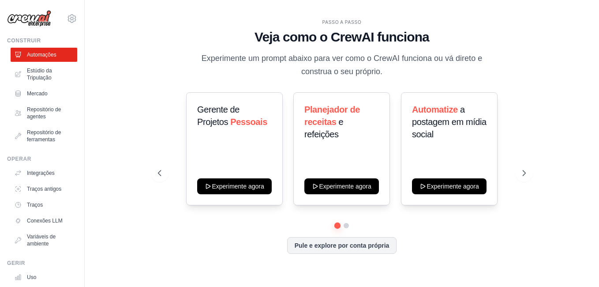 The height and width of the screenshot is (287, 599). What do you see at coordinates (45, 221) in the screenshot?
I see `font: Conexões LLM` at bounding box center [45, 221].